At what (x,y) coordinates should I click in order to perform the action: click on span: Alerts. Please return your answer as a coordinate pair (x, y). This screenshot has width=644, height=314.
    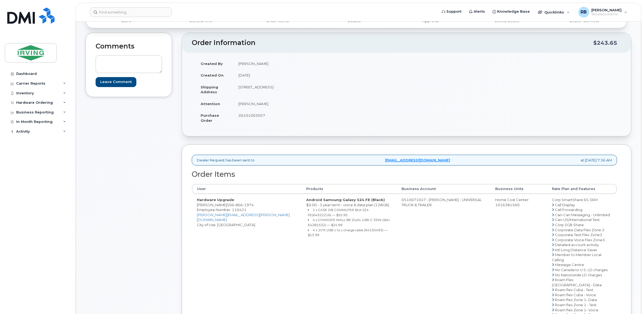
    Looking at the image, I should click on (479, 12).